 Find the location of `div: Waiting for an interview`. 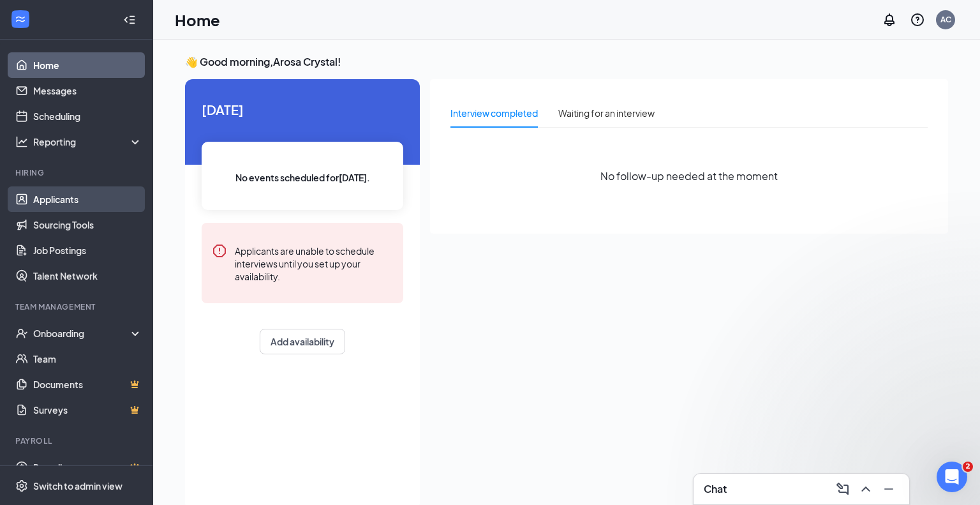

div: Waiting for an interview is located at coordinates (606, 113).